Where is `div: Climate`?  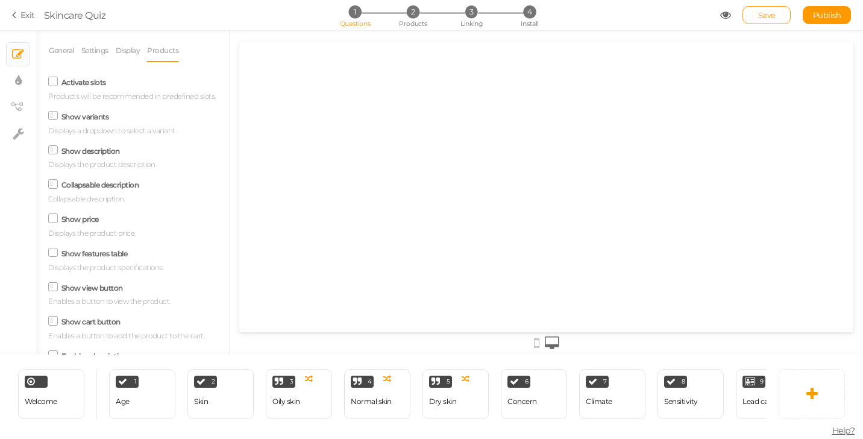 div: Climate is located at coordinates (599, 401).